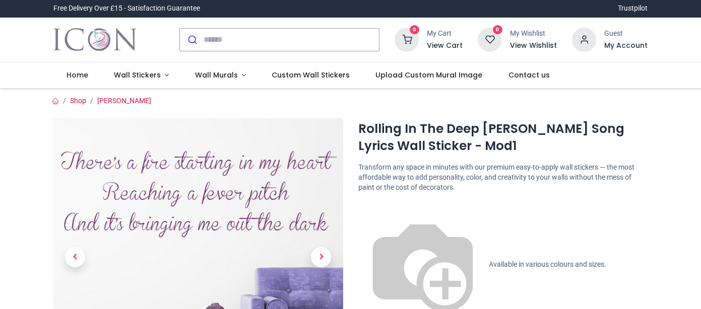 The height and width of the screenshot is (309, 701). Describe the element at coordinates (632, 9) in the screenshot. I see `a: Trustpilot` at that location.